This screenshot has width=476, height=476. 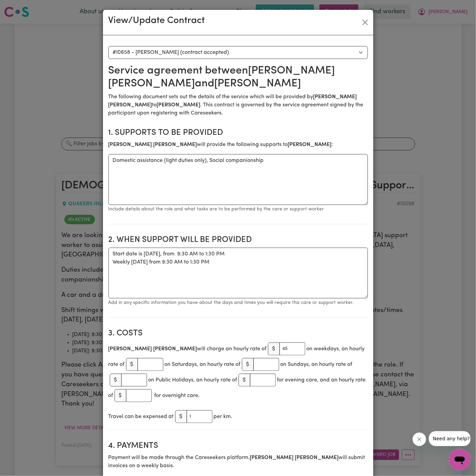 I want to click on p: The following document sets out the details of the service which will be provided by to . This co..., so click(x=238, y=105).